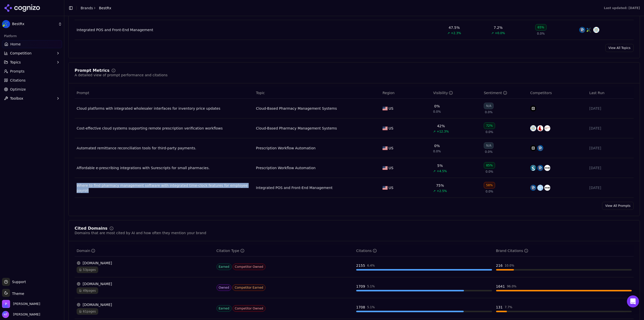  Describe the element at coordinates (32, 89) in the screenshot. I see `a: Optimize` at that location.